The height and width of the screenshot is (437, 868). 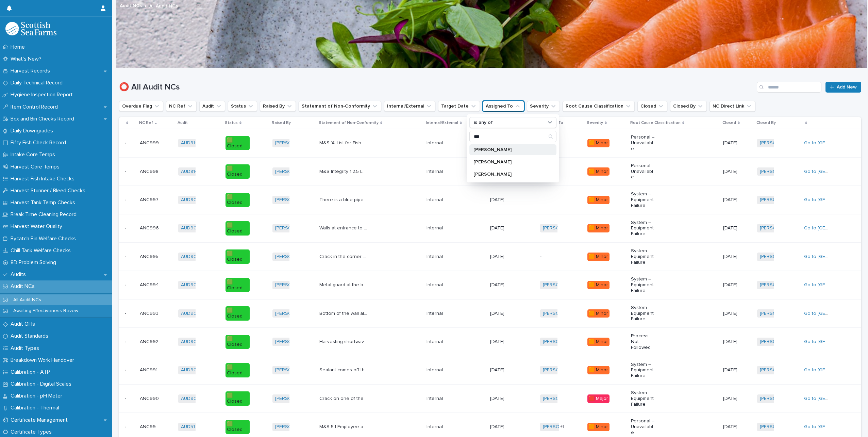 I want to click on p: Item Control Record, so click(x=35, y=107).